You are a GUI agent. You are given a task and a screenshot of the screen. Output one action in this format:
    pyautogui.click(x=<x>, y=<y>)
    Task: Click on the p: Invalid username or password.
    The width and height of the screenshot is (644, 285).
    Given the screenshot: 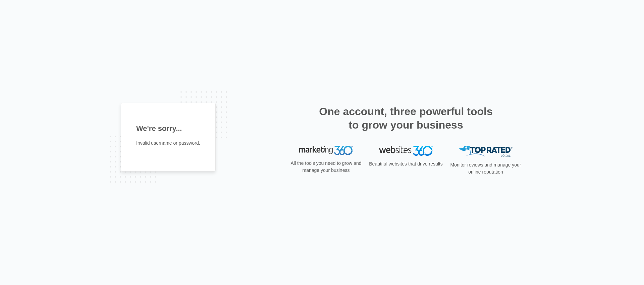 What is the action you would take?
    pyautogui.click(x=168, y=143)
    